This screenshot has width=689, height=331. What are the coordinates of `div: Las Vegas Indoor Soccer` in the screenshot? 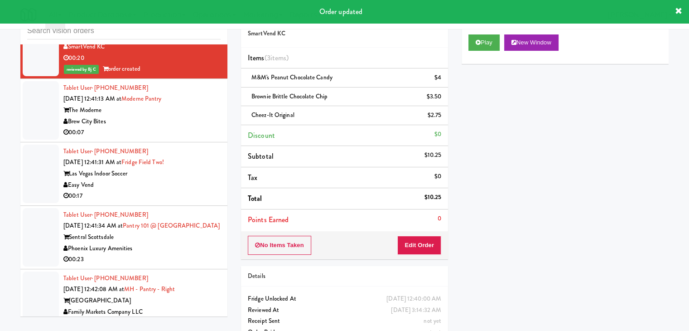 It's located at (142, 173).